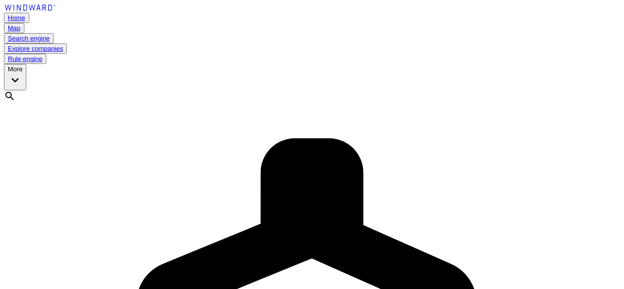  Describe the element at coordinates (17, 18) in the screenshot. I see `a: Home` at that location.